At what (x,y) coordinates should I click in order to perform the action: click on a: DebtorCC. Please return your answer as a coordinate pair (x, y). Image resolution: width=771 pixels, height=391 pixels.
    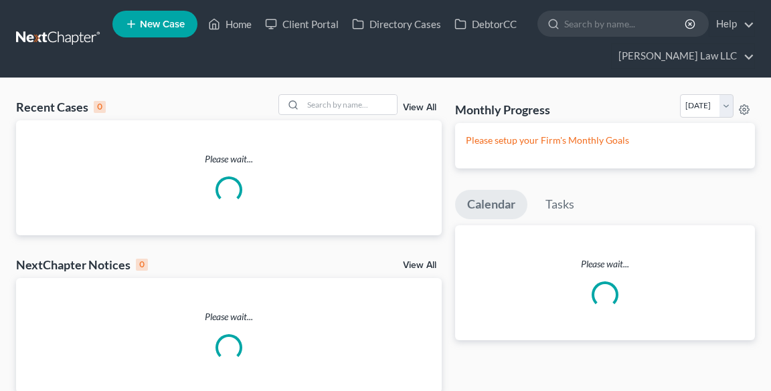
    Looking at the image, I should click on (485, 24).